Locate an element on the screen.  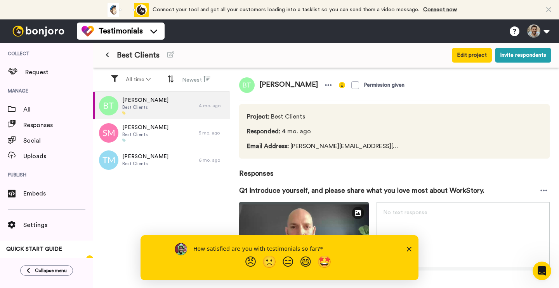
span: Social is located at coordinates (58, 141).